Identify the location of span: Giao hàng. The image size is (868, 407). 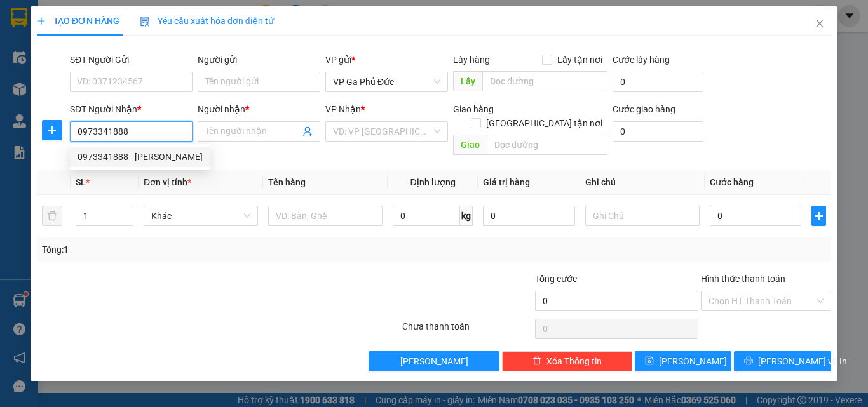
(473, 109).